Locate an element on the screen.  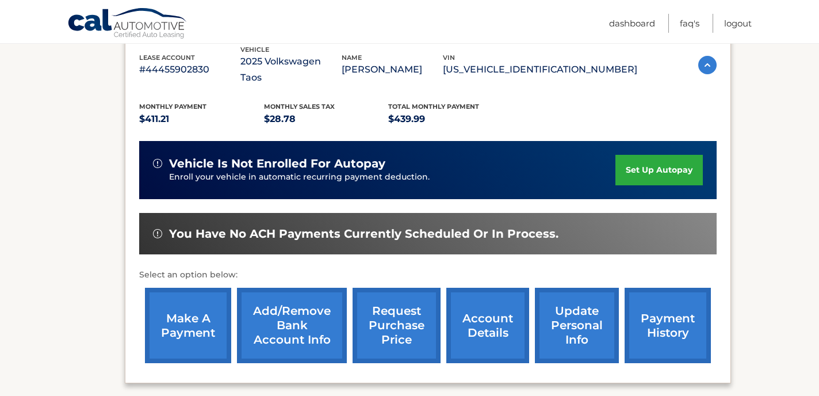
span: lease account is located at coordinates (167, 58).